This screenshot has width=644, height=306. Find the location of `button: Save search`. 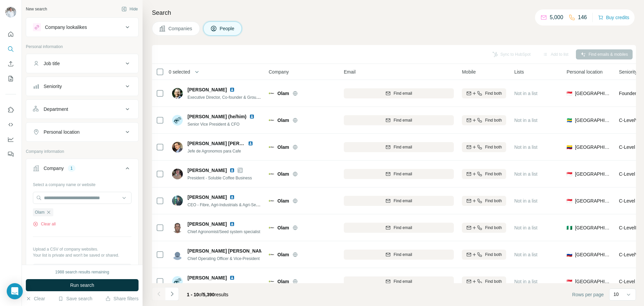

button: Save search is located at coordinates (75, 298).